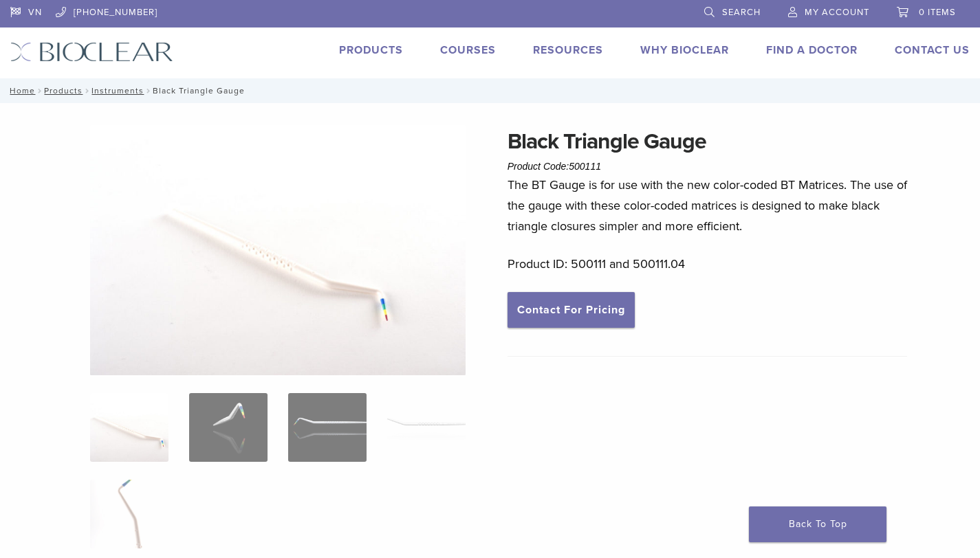 The height and width of the screenshot is (558, 980). I want to click on p: The BT Gauge is for use with the new color-coded BT Matrices. The use of the gauge with these col..., so click(707, 206).